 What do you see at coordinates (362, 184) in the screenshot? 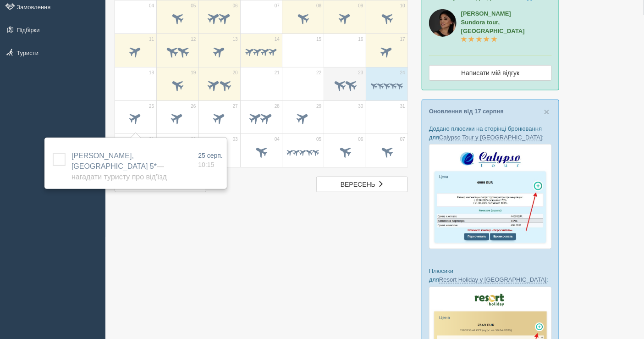
I see `a: вересень` at bounding box center [362, 184].